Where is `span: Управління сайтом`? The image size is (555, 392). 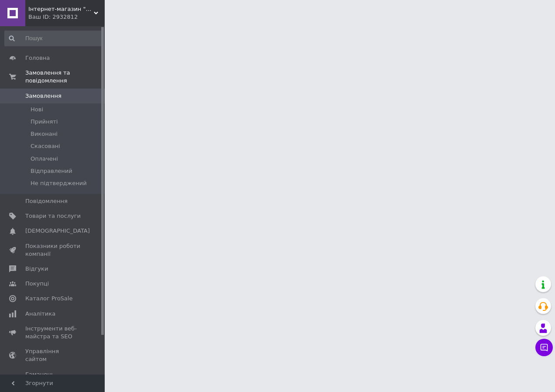 span: Управління сайтом is located at coordinates (53, 355).